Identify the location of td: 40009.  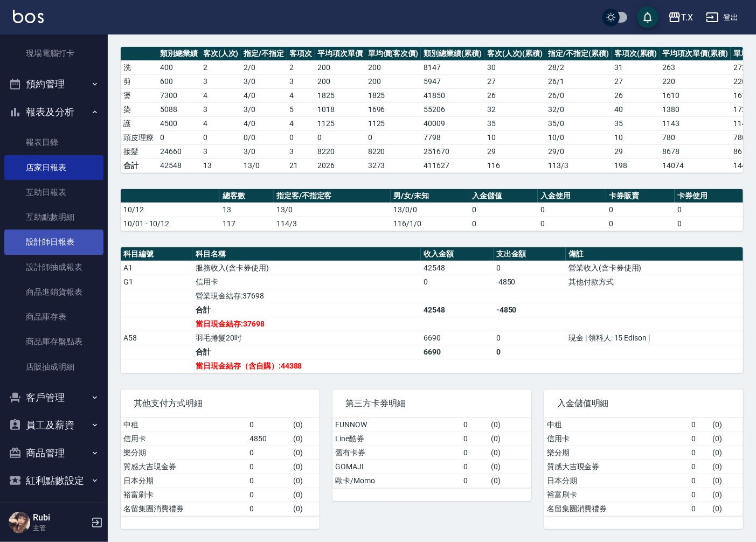
(453, 124).